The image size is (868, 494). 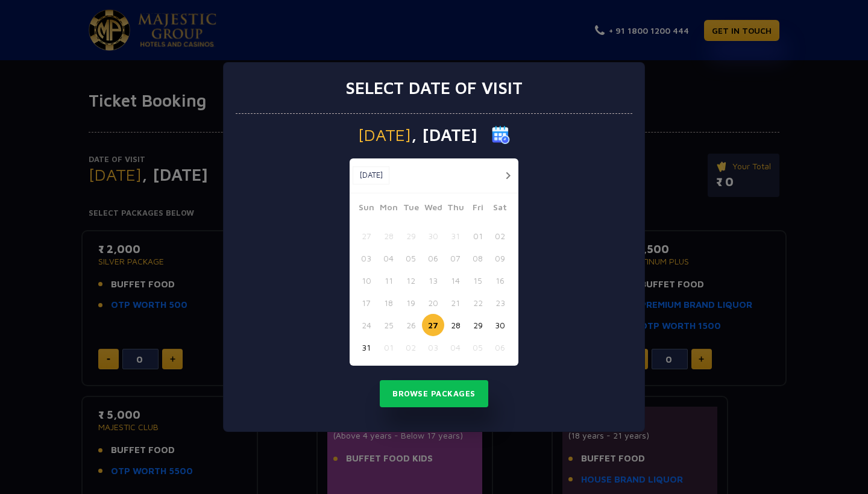 What do you see at coordinates (366, 303) in the screenshot?
I see `button: 17` at bounding box center [366, 303].